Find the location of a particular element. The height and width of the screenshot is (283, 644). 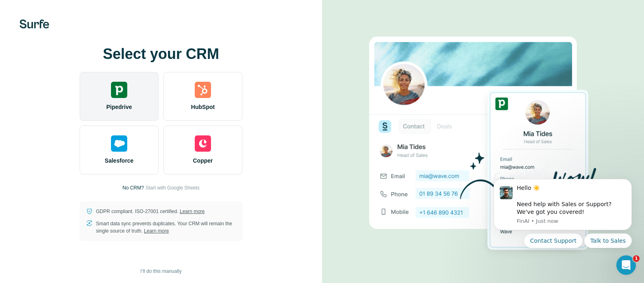

img: Profile image for FinAI is located at coordinates (25, 21).